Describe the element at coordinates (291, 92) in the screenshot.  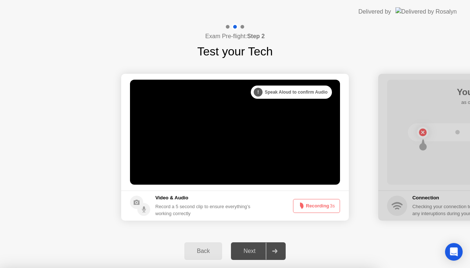
I see `div: Speak Aloud to confirm Audio` at that location.